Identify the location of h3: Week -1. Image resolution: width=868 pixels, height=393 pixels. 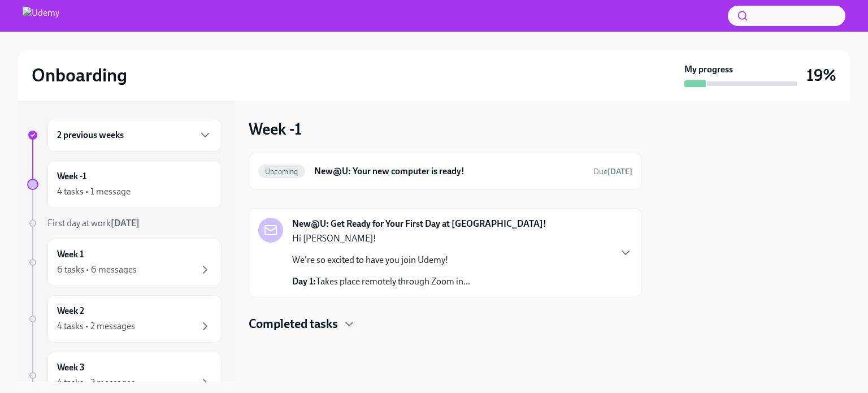
(275, 129).